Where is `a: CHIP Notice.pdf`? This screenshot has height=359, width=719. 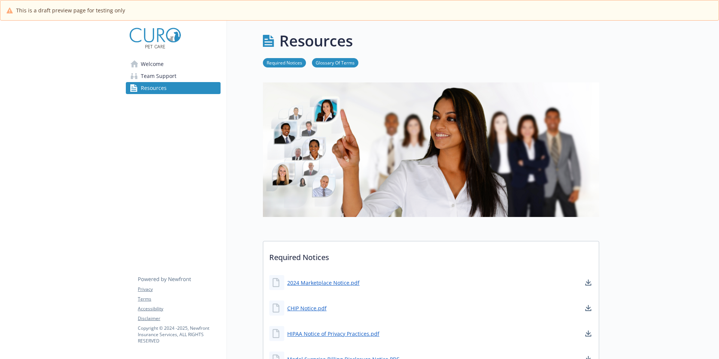
a: CHIP Notice.pdf is located at coordinates (307, 308).